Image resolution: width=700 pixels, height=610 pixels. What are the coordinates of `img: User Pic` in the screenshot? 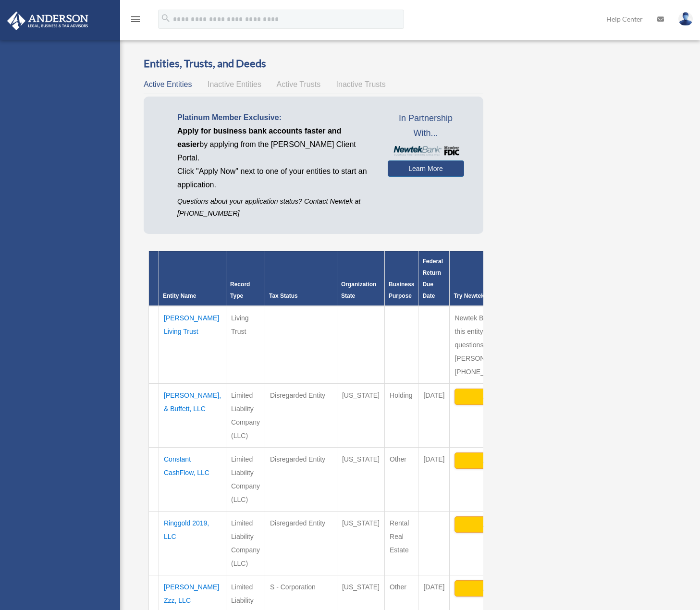 It's located at (686, 19).